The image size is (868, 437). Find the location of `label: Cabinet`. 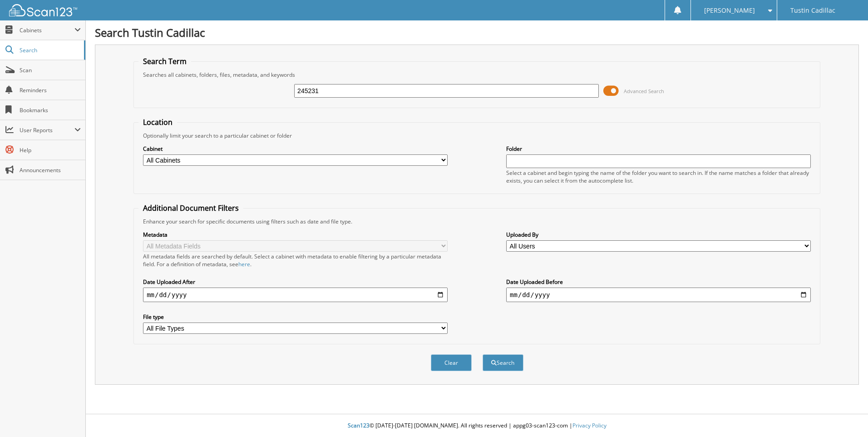

label: Cabinet is located at coordinates (295, 148).